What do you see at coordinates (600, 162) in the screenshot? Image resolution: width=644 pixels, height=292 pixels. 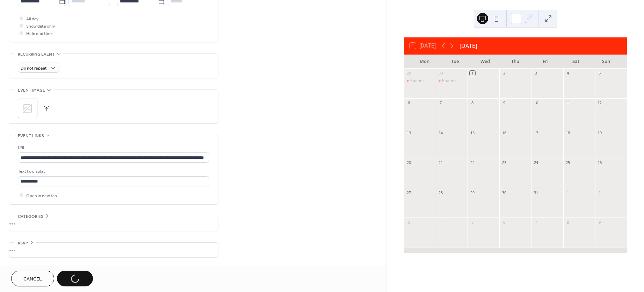 I see `div: 26` at bounding box center [600, 162].